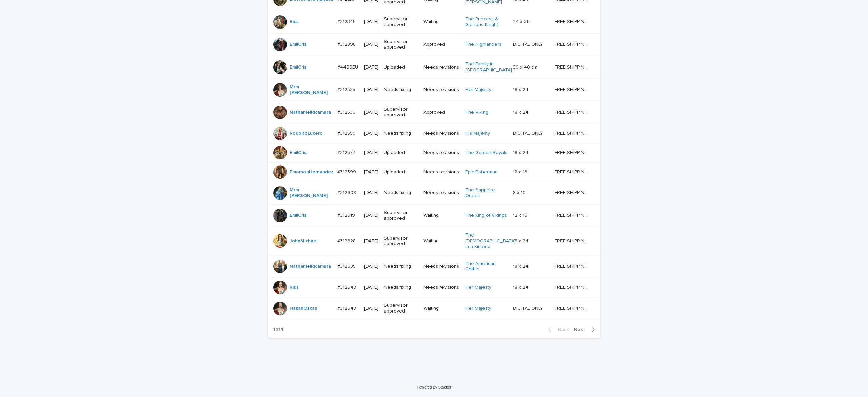  What do you see at coordinates (476, 112) in the screenshot?
I see `a: The Viking` at bounding box center [476, 112].